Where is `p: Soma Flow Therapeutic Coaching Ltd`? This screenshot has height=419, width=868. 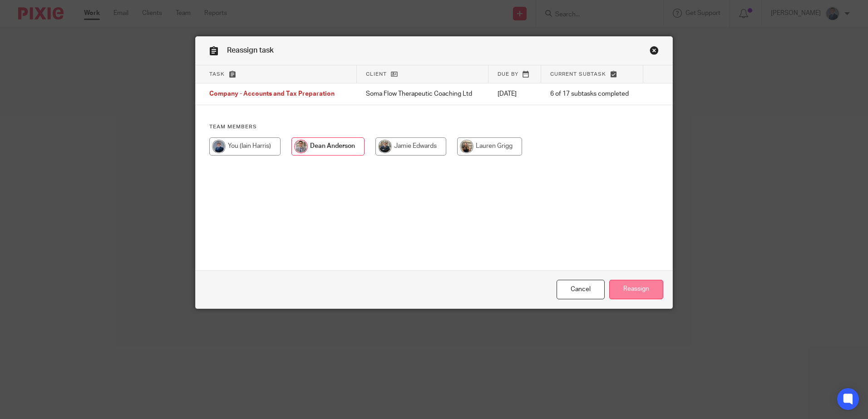
p: Soma Flow Therapeutic Coaching Ltd is located at coordinates (422, 94).